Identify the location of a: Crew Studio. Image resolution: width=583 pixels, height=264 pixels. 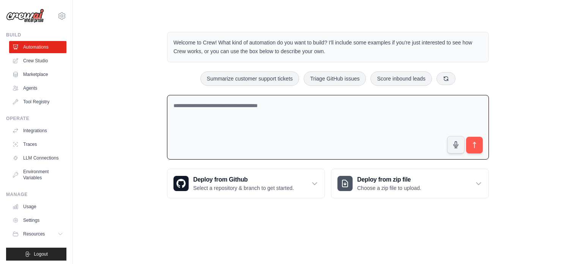
(38, 61).